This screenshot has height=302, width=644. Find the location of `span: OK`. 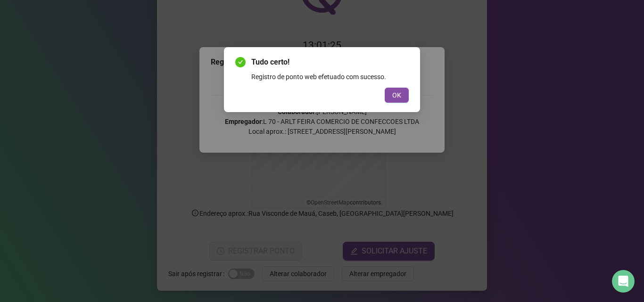

span: OK is located at coordinates (397, 95).